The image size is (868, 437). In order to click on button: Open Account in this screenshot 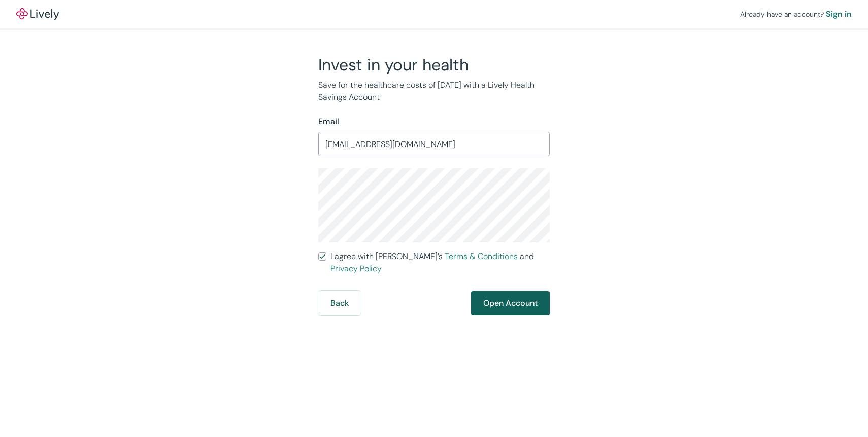, I will do `click(510, 303)`.